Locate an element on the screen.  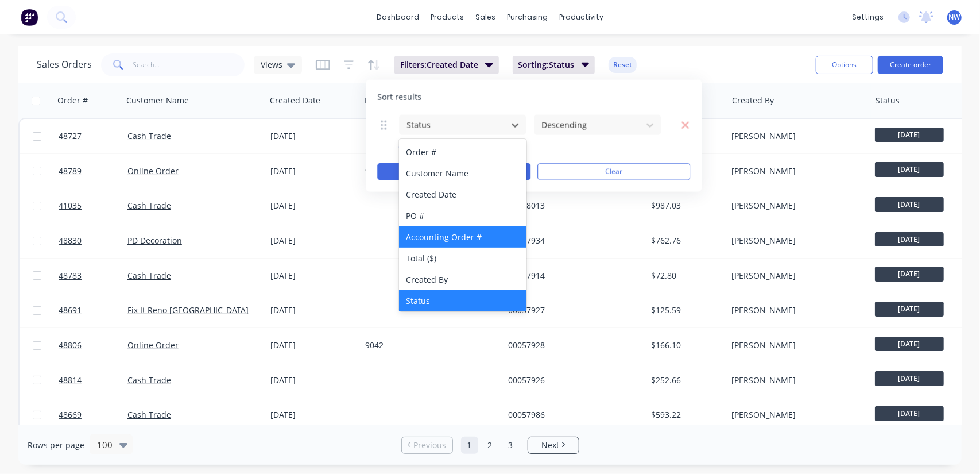
div: 00057928 is located at coordinates (572, 345).